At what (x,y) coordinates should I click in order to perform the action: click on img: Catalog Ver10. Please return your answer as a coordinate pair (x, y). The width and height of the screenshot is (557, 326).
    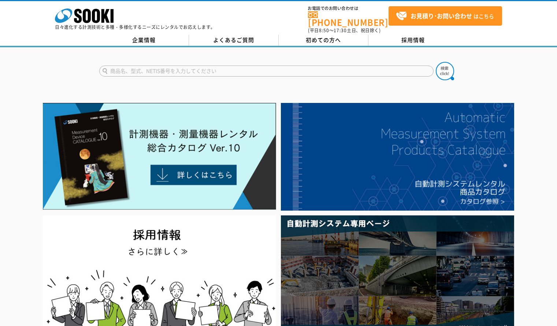
    Looking at the image, I should click on (159, 156).